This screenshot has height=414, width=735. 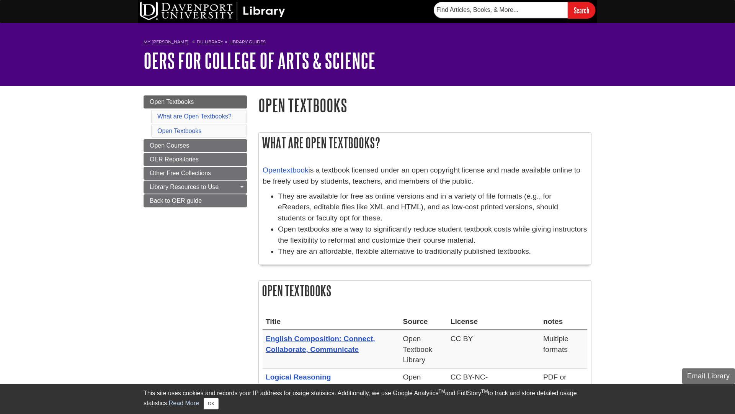 What do you see at coordinates (180, 173) in the screenshot?
I see `span: Other Free Collections` at bounding box center [180, 173].